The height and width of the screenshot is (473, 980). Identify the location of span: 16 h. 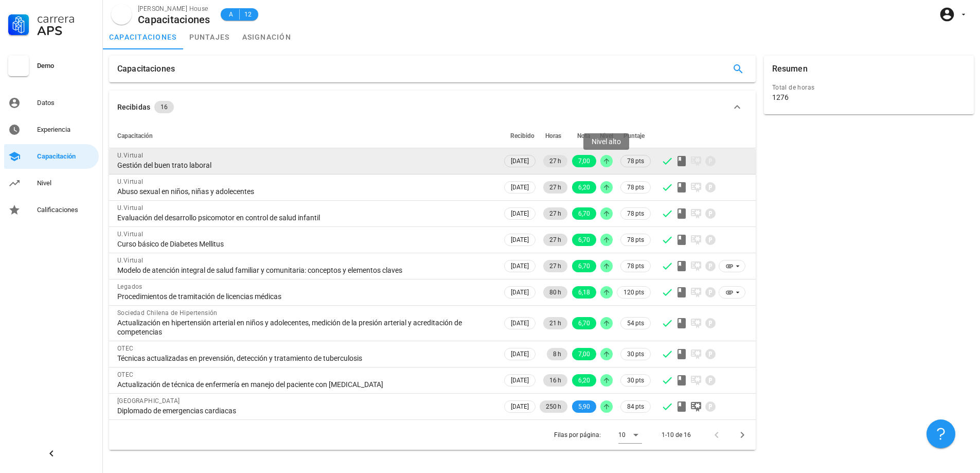
(555, 380).